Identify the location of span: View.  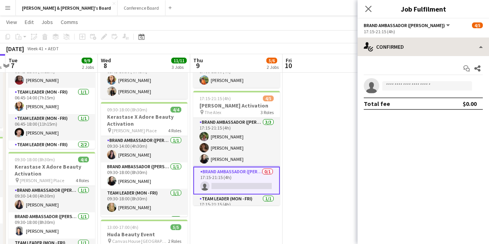
(12, 22).